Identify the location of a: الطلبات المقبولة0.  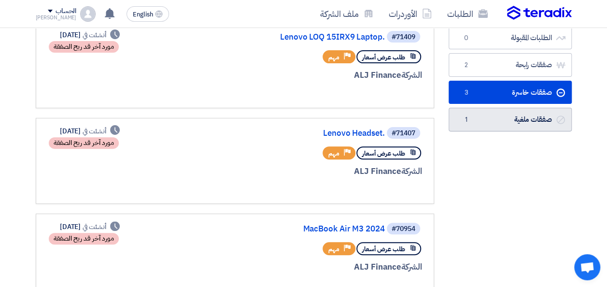
(510, 38).